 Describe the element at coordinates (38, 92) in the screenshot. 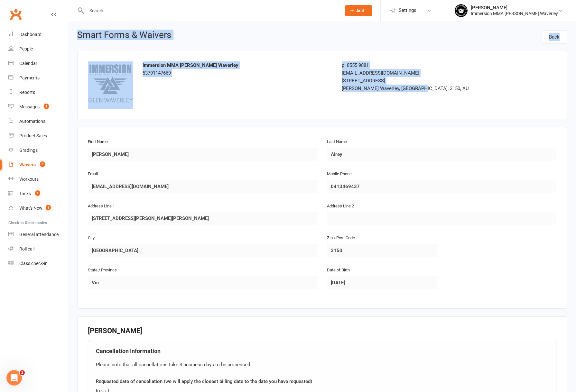

I see `a: Reports` at that location.